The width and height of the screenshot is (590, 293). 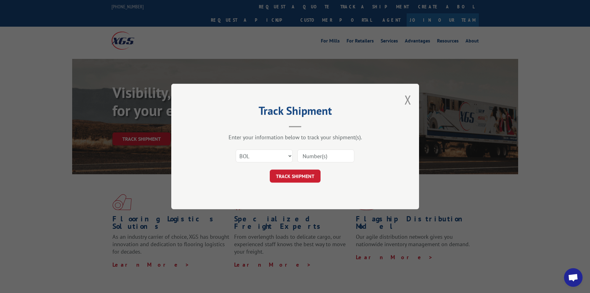 What do you see at coordinates (295, 137) in the screenshot?
I see `div: Enter your information below to track your shipment(s).` at bounding box center [295, 137].